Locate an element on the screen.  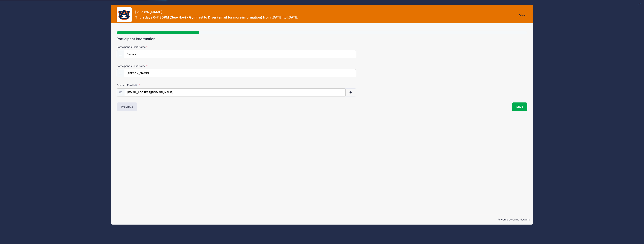
button: Previous is located at coordinates (127, 107).